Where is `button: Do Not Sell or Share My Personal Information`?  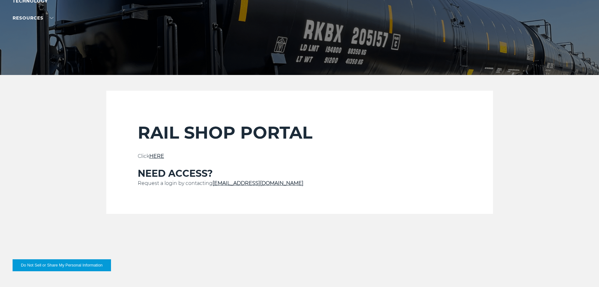
button: Do Not Sell or Share My Personal Information is located at coordinates (62, 265).